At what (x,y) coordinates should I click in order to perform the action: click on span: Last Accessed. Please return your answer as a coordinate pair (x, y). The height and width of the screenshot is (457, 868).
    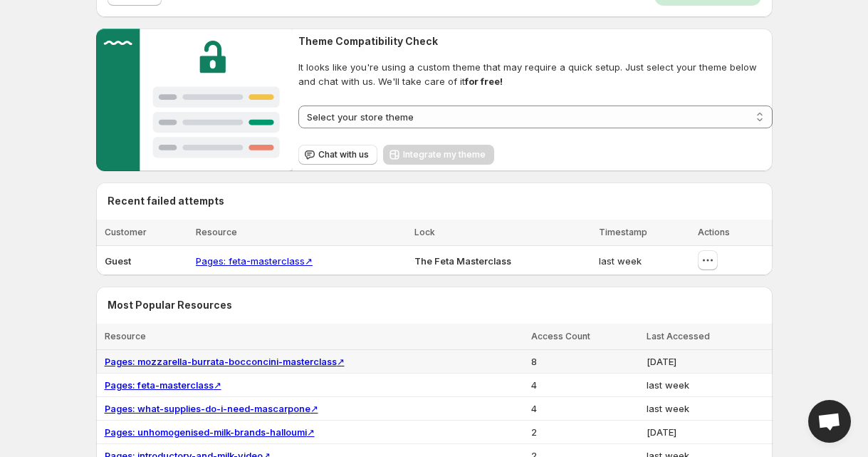
    Looking at the image, I should click on (678, 336).